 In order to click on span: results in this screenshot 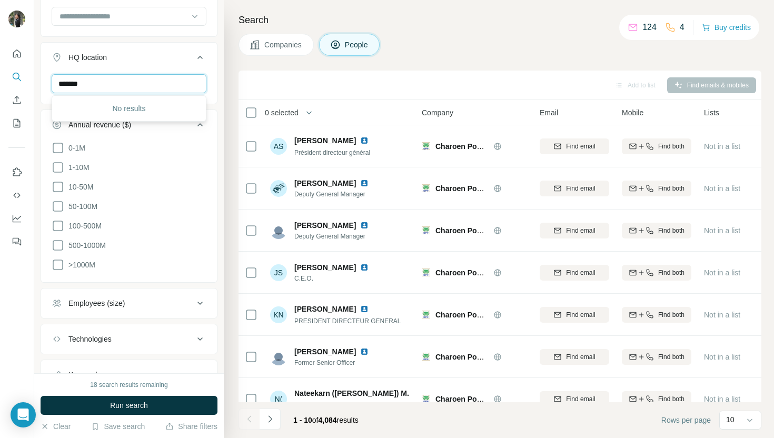, I will do `click(326, 420)`.